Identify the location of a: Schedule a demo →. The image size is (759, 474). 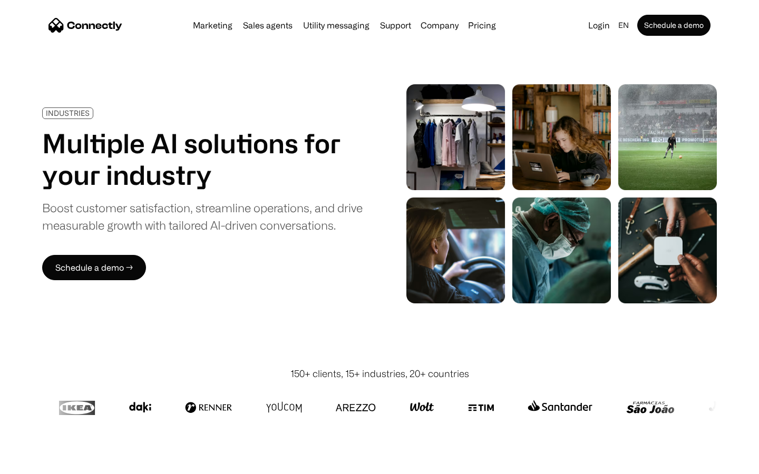
(94, 268).